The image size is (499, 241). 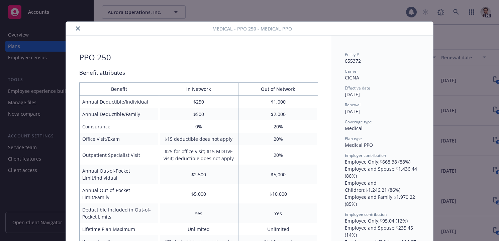 I want to click on td: Outpatient Specialist Visit, so click(x=119, y=155).